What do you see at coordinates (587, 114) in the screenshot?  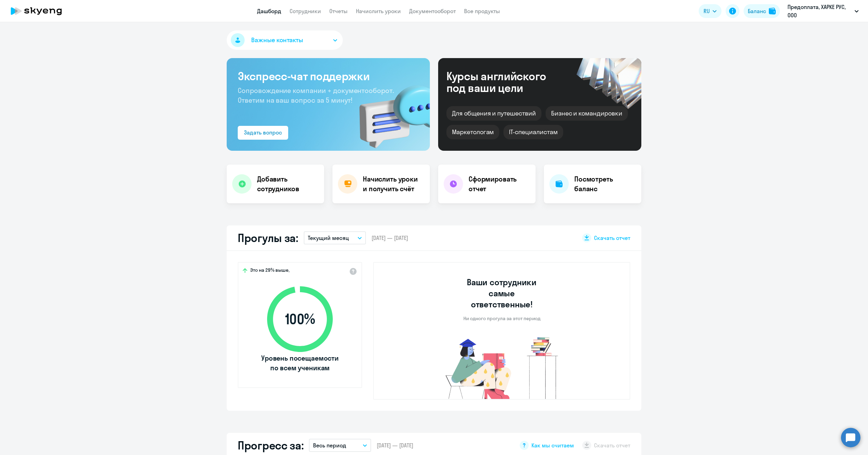 I see `div: Бизнес и командировки` at bounding box center [587, 114].